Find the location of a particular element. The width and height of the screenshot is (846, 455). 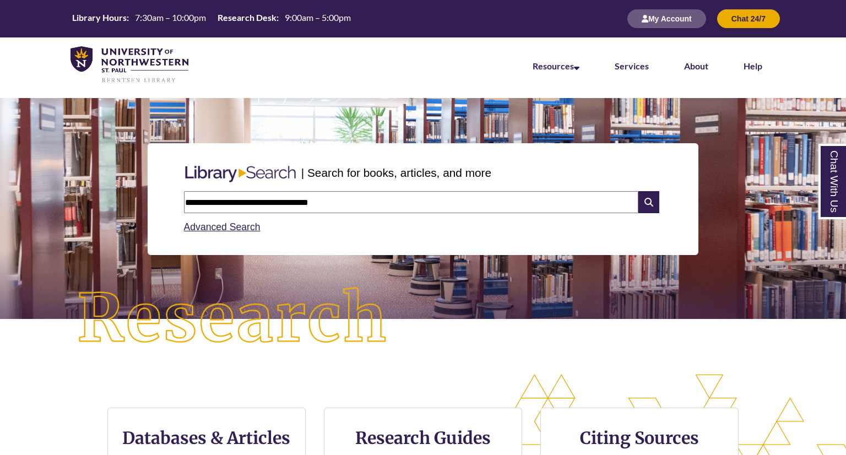

button: Chat 24/7 is located at coordinates (749, 19).